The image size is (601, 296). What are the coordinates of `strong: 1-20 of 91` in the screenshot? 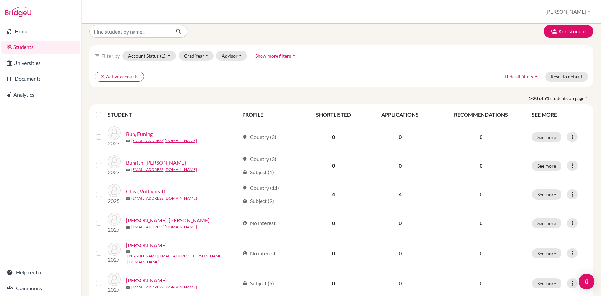 It's located at (539, 98).